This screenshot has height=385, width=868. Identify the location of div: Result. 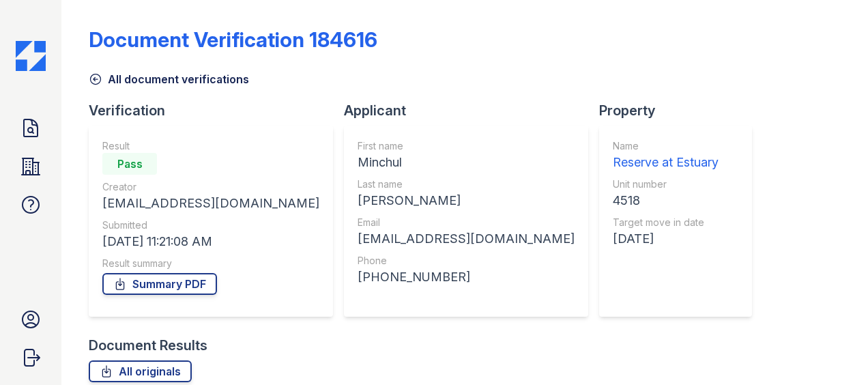
(211, 146).